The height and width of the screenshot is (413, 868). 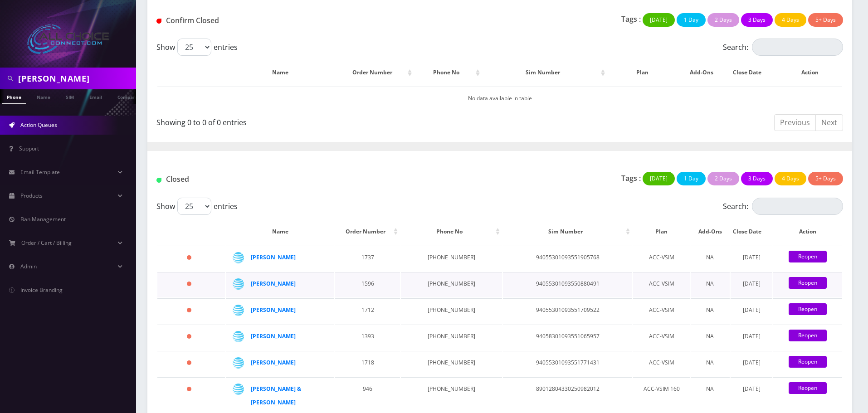 What do you see at coordinates (567, 311) in the screenshot?
I see `td: 94055301093551709522` at bounding box center [567, 311].